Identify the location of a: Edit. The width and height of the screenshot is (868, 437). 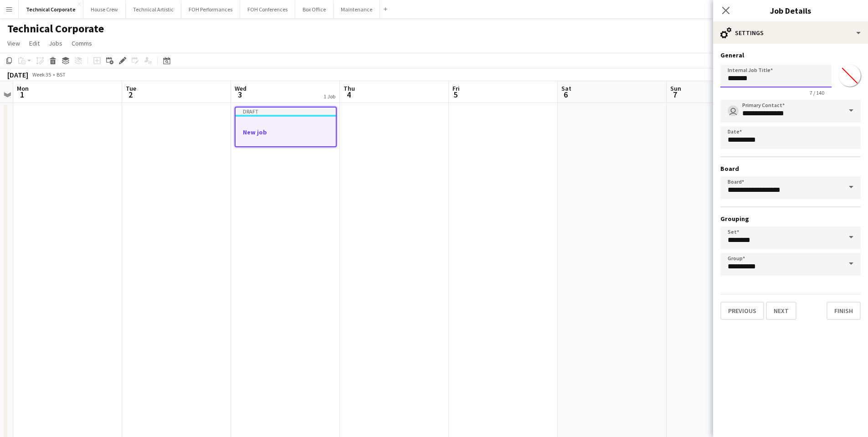
(34, 43).